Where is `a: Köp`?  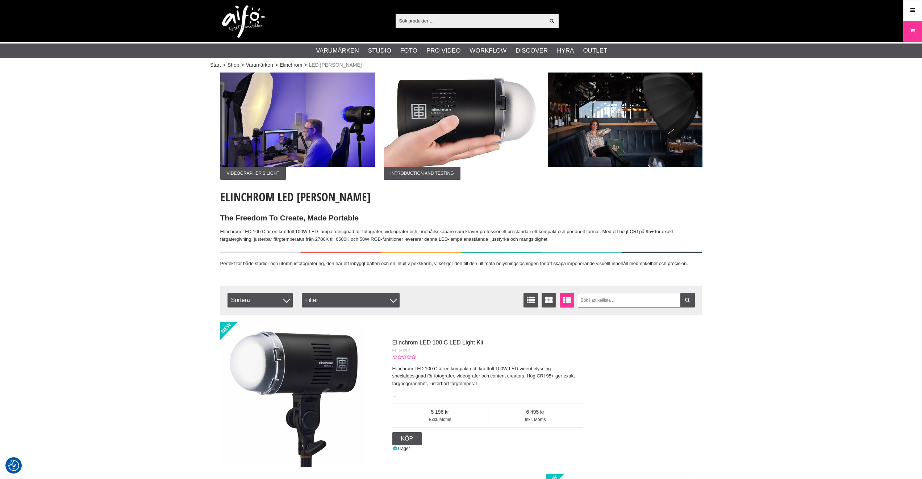
a: Köp is located at coordinates (407, 438).